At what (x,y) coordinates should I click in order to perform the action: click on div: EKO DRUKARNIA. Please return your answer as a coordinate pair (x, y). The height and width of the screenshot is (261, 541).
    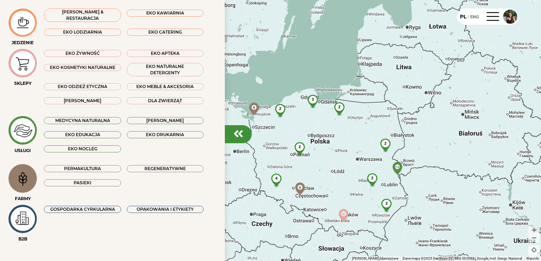
    Looking at the image, I should click on (165, 135).